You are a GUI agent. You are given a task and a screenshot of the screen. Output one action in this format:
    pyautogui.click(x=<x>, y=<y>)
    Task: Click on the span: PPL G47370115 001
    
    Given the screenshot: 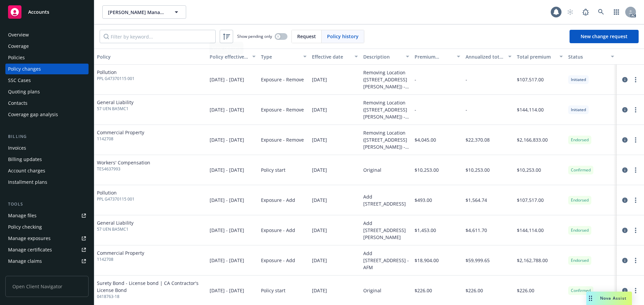 What is the action you would take?
    pyautogui.click(x=116, y=79)
    